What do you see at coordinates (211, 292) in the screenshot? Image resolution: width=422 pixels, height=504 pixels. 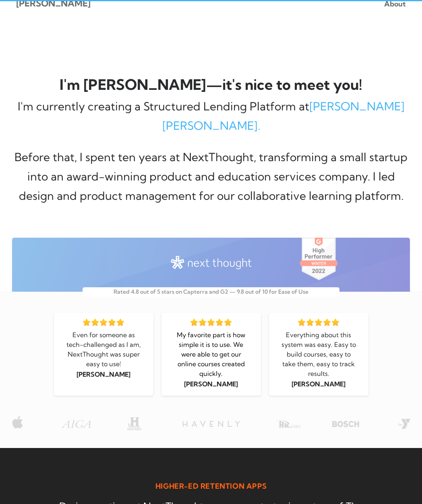 I see `span: Rated 4.8 out of 5 stars on Capterra and G2 — 9.8 out of 10 for Ease of Use` at bounding box center [211, 292].